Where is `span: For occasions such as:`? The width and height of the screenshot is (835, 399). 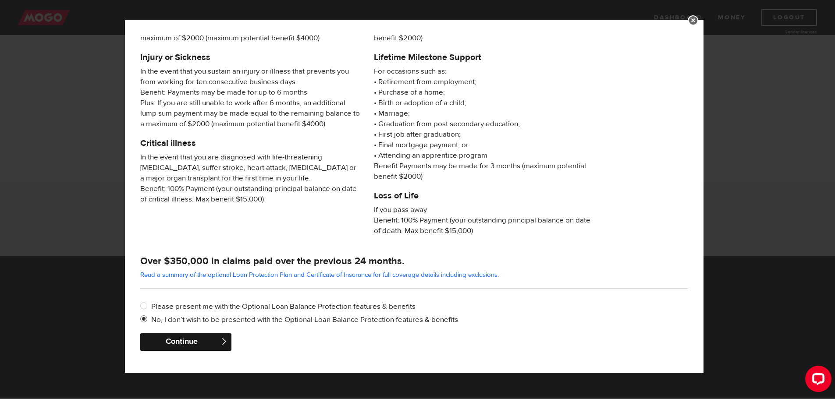
span: For occasions such as: is located at coordinates (484, 71).